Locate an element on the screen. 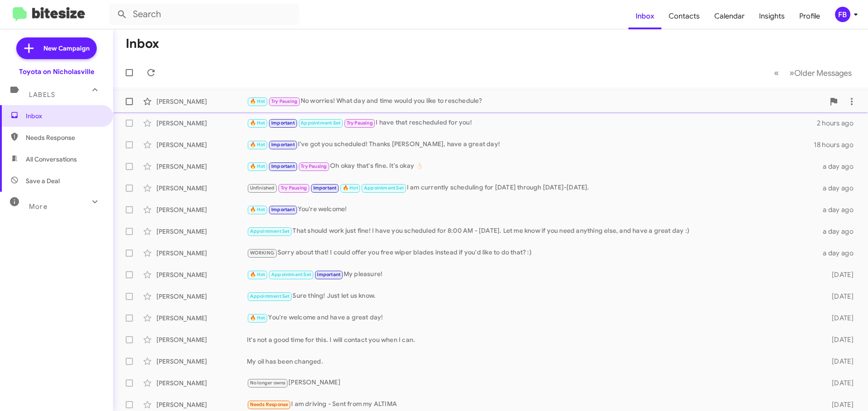  div: 18 hours ago is located at coordinates (837, 145).